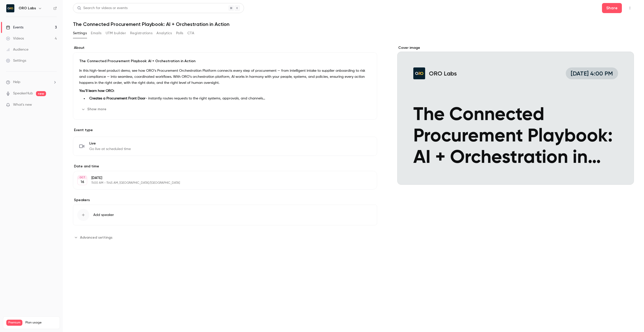  What do you see at coordinates (17, 82) in the screenshot?
I see `span: Help` at bounding box center [17, 82].